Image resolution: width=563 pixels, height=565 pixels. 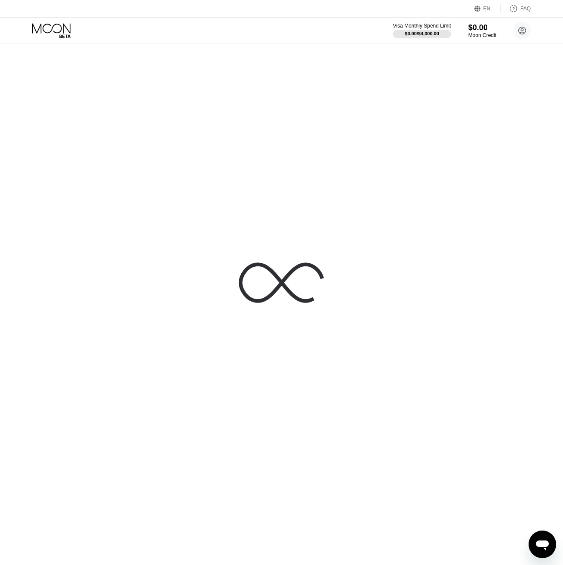 What do you see at coordinates (422, 31) in the screenshot?
I see `div: Visa Monthly Spend Limit$0.00/$4,000.00` at bounding box center [422, 31].